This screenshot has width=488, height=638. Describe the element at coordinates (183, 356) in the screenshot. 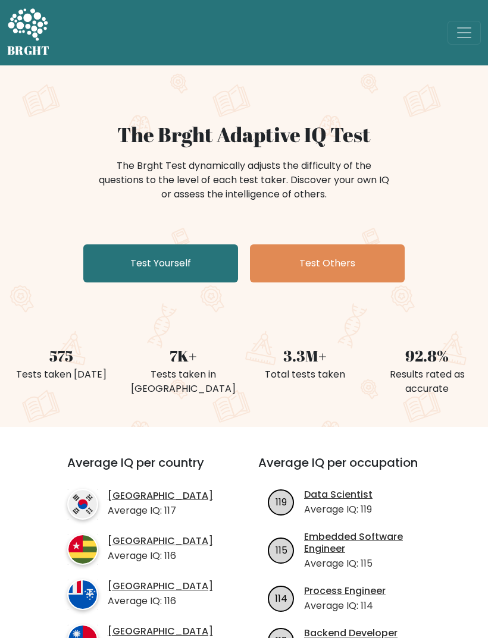

I see `div: 7K+` at that location.